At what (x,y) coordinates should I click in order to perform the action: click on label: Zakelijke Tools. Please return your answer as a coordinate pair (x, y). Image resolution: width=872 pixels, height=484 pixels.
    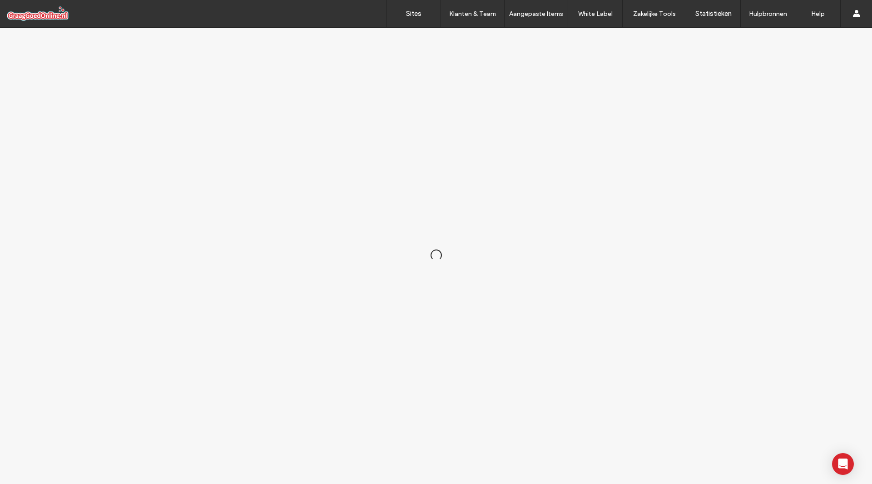
    Looking at the image, I should click on (655, 14).